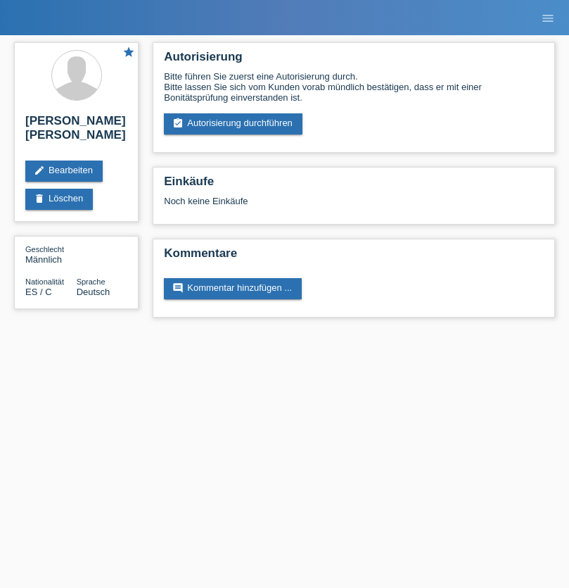 Image resolution: width=569 pixels, height=588 pixels. I want to click on a: assignment_turned_inAutorisierung durchführen, so click(233, 124).